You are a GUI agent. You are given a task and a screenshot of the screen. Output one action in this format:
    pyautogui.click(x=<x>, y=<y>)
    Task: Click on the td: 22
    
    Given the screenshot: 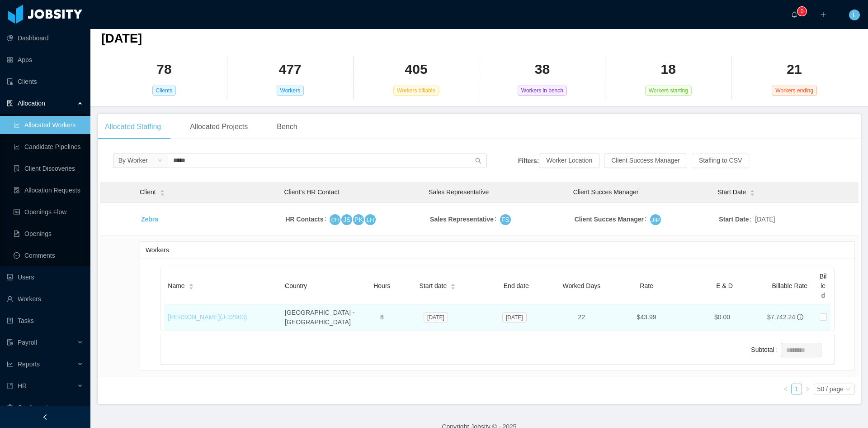 What is the action you would take?
    pyautogui.click(x=582, y=317)
    